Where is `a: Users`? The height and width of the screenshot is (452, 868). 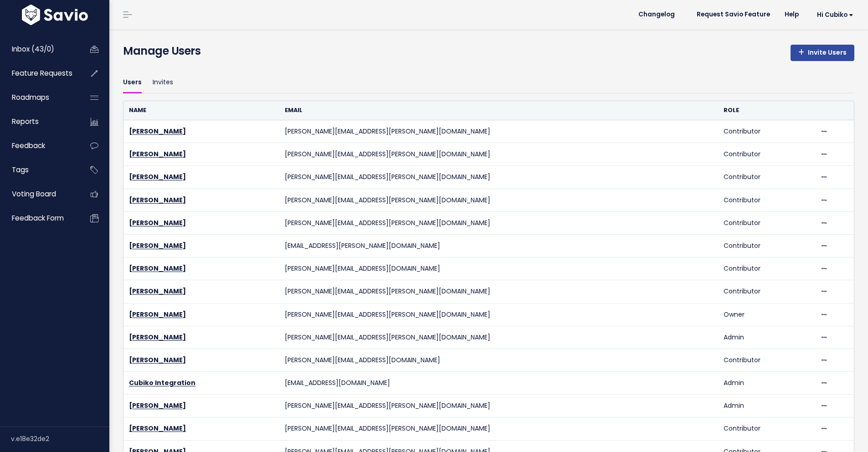
a: Users is located at coordinates (132, 82).